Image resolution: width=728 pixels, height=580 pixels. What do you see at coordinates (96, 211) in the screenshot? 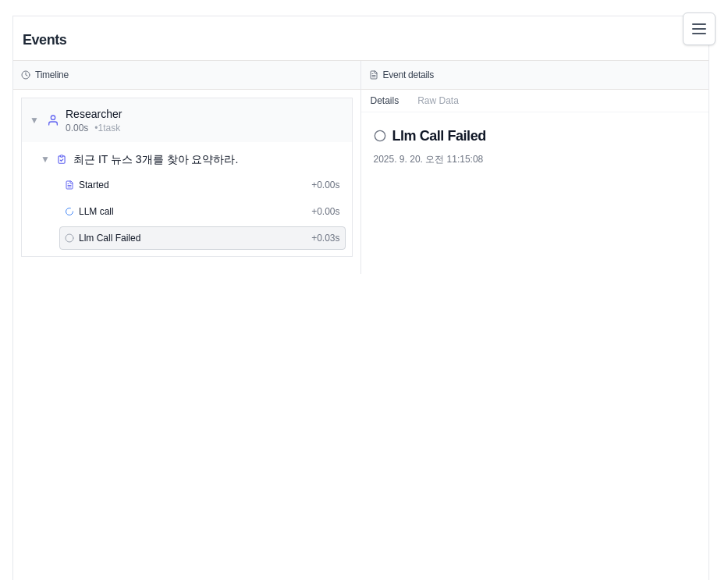
I see `span: LLM call` at bounding box center [96, 211].